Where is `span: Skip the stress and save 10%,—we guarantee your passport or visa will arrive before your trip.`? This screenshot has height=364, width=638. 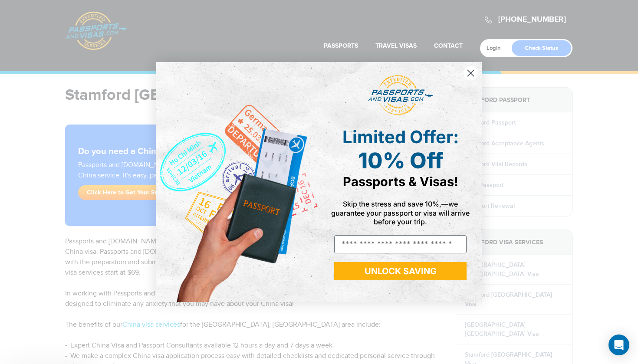
span: Skip the stress and save 10%,—we guarantee your passport or visa will arrive before your trip. is located at coordinates (400, 213).